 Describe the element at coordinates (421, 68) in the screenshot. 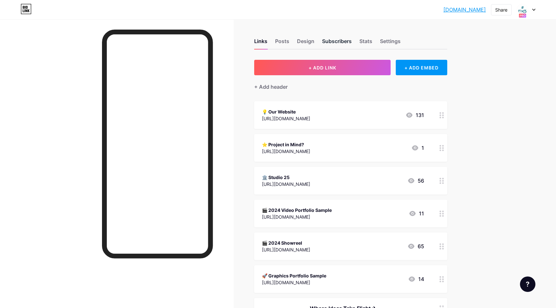

I see `div: + ADD EMBED` at that location.